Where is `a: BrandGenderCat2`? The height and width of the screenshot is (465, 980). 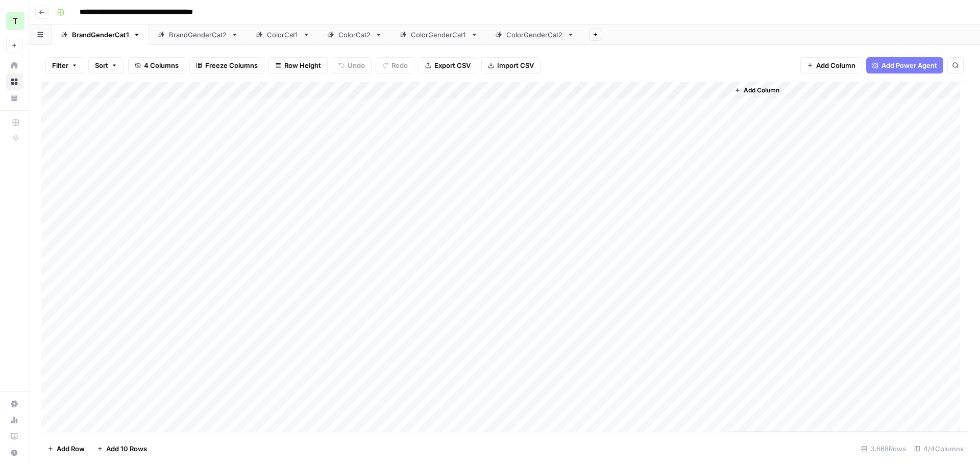 a: BrandGenderCat2 is located at coordinates (198, 35).